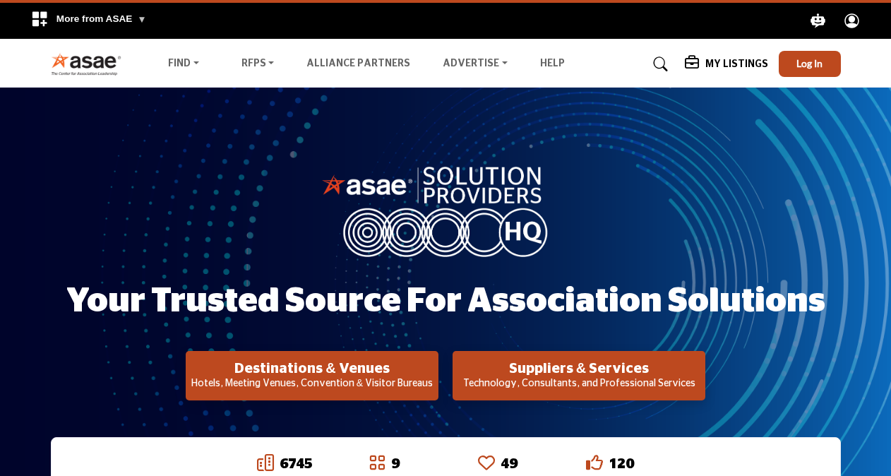 This screenshot has height=476, width=891. Describe the element at coordinates (509, 464) in the screenshot. I see `a: 49` at that location.